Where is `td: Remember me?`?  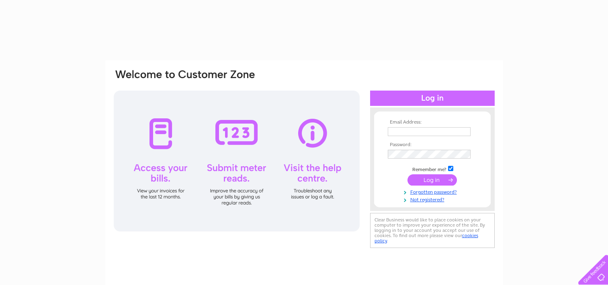 td: Remember me? is located at coordinates (433, 168).